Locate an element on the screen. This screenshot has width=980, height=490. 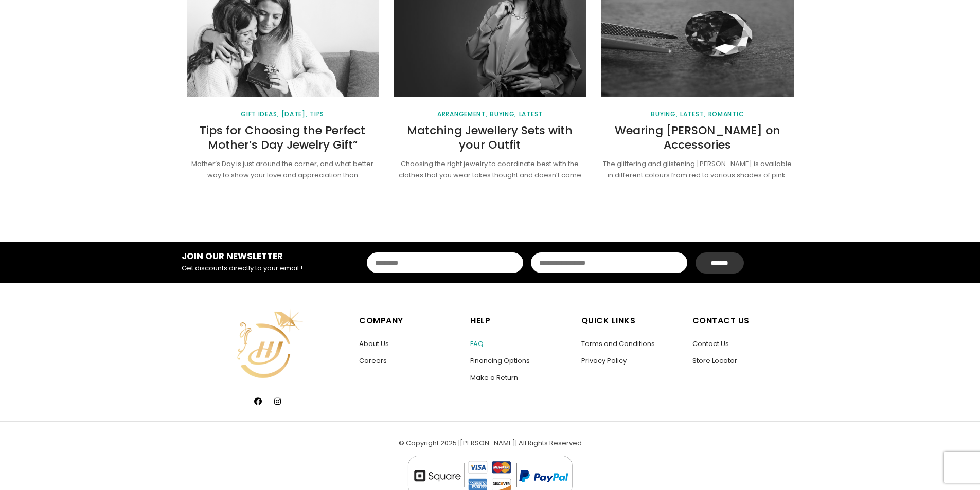
a: Privacy Policy is located at coordinates (604, 361).